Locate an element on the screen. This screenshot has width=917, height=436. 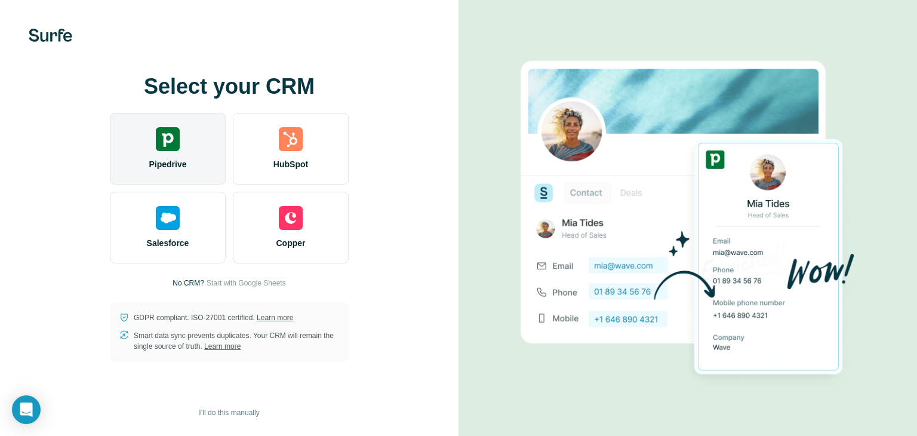
p: No CRM? is located at coordinates (188, 283).